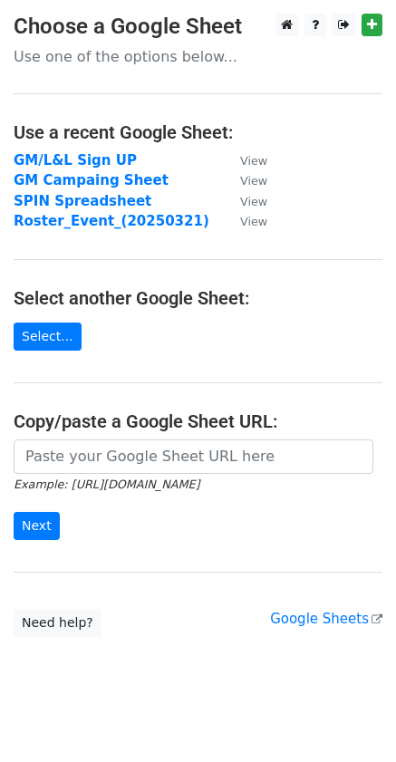 This screenshot has height=762, width=396. Describe the element at coordinates (75, 160) in the screenshot. I see `a: GM/L&L Sign UP` at that location.